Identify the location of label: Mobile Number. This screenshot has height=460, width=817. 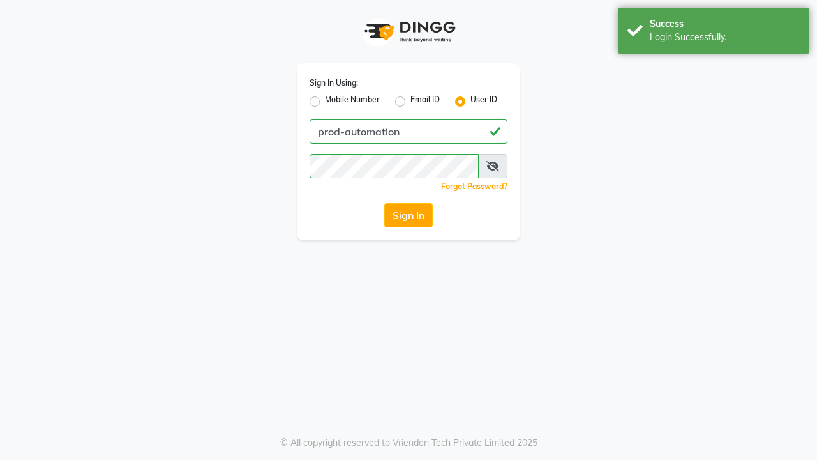
(352, 101).